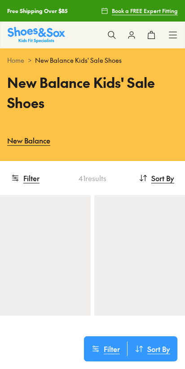  What do you see at coordinates (16, 60) in the screenshot?
I see `a: Home` at bounding box center [16, 60].